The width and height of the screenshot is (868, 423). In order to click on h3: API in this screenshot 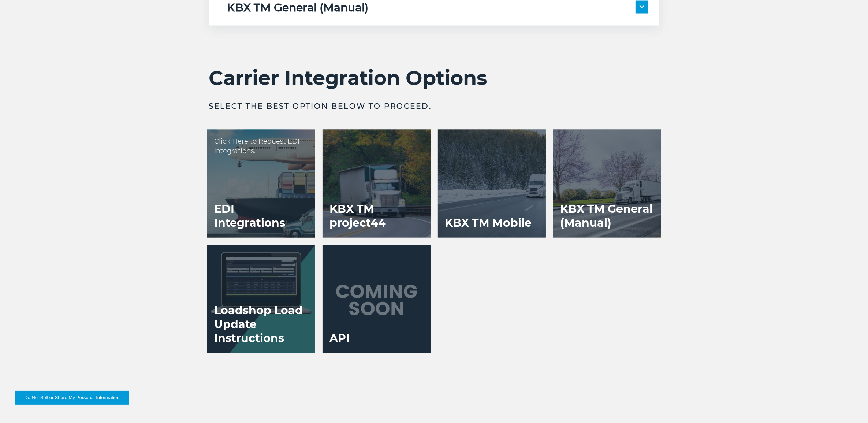, I will do `click(340, 339)`.